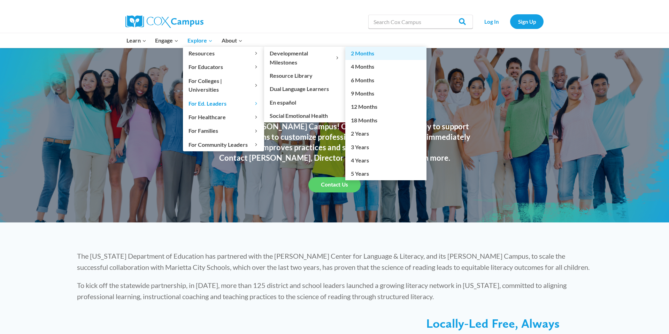 The image size is (669, 334). I want to click on a: 4 Months, so click(386, 67).